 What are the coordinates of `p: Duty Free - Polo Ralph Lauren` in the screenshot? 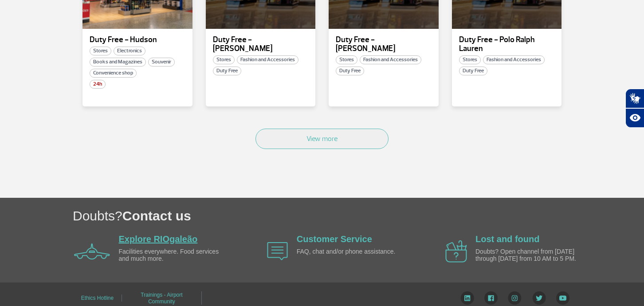 It's located at (507, 44).